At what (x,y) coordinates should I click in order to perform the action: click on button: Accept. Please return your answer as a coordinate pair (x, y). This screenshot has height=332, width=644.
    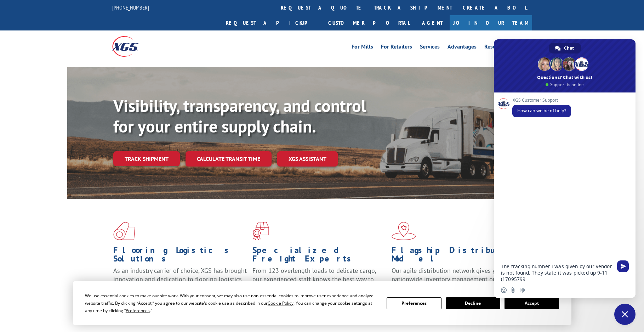
    Looking at the image, I should click on (532, 304).